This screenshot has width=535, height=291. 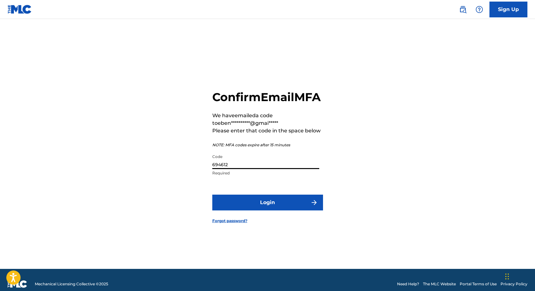 What do you see at coordinates (463, 9) in the screenshot?
I see `img: search` at bounding box center [463, 9].